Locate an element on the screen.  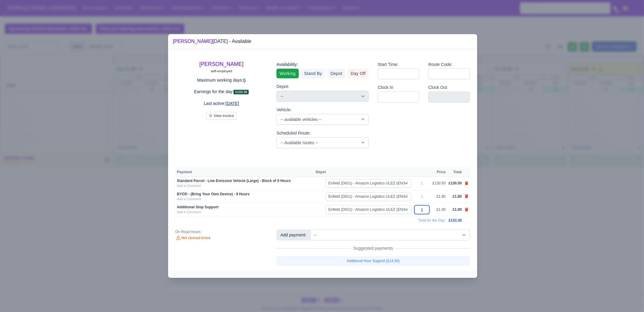
p: Earnings for the day: is located at coordinates (221, 92).